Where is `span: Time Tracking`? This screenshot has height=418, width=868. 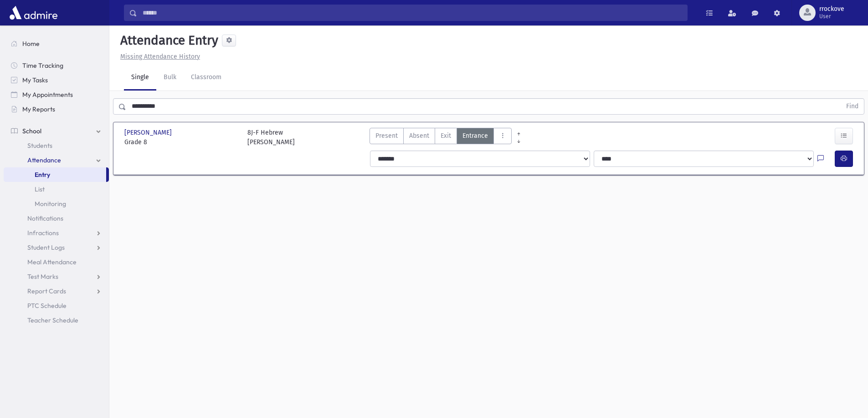 span: Time Tracking is located at coordinates (43, 66).